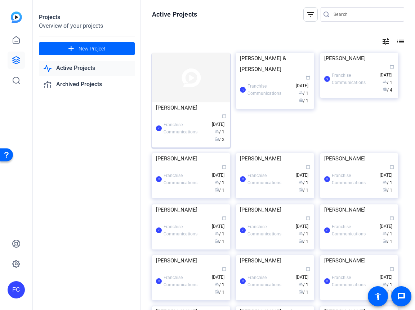  Describe the element at coordinates (16, 17) in the screenshot. I see `img: blue-gradient.svg` at that location.